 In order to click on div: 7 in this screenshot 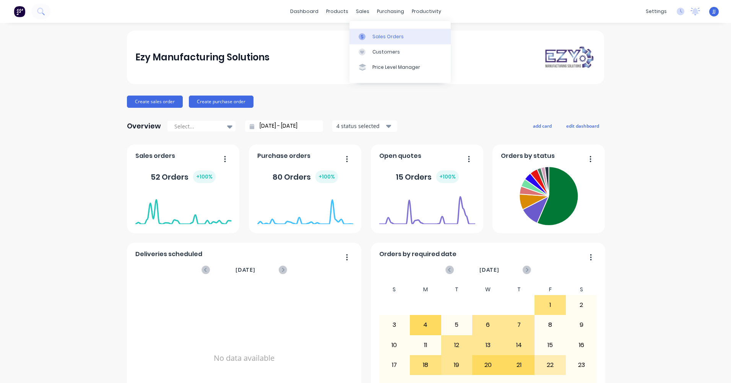, I will do `click(519, 325)`.